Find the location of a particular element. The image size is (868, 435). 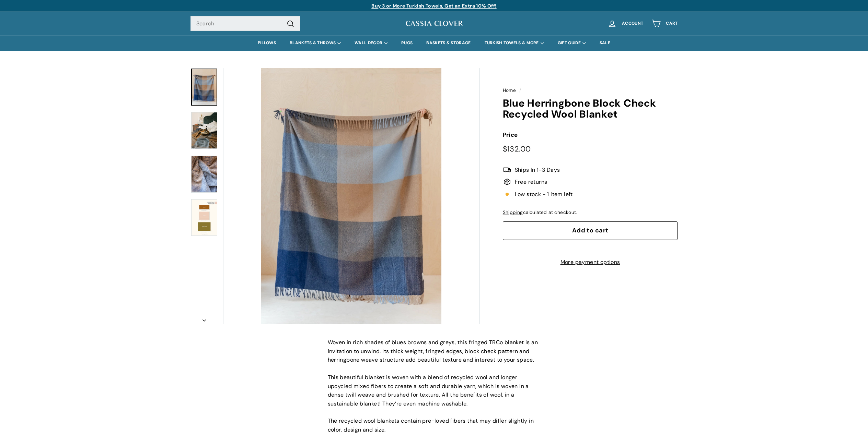

span: Account is located at coordinates (633, 23).